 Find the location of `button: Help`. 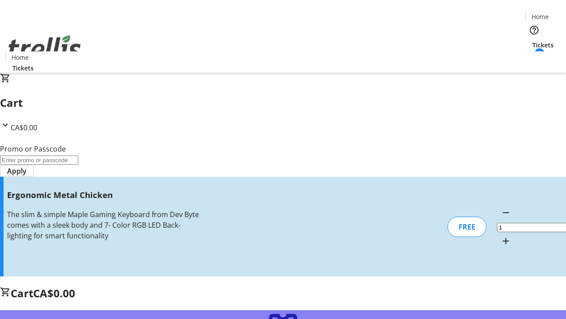

button: Help is located at coordinates (534, 30).